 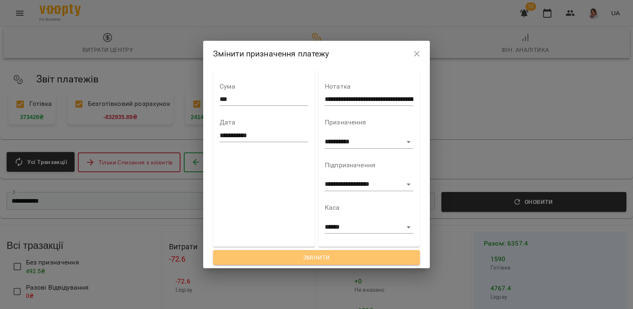 What do you see at coordinates (369, 122) in the screenshot?
I see `label: Призначення` at bounding box center [369, 122].